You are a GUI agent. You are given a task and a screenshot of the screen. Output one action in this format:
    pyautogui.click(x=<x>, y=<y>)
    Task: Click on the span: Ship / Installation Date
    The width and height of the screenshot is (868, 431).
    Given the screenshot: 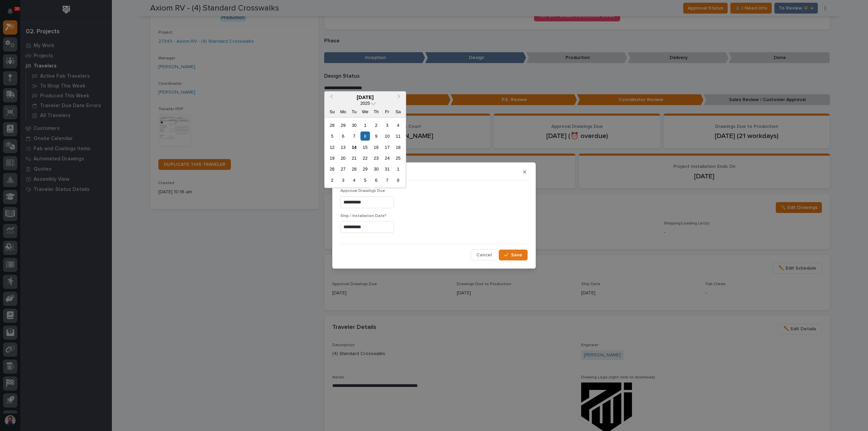 What is the action you would take?
    pyautogui.click(x=363, y=216)
    